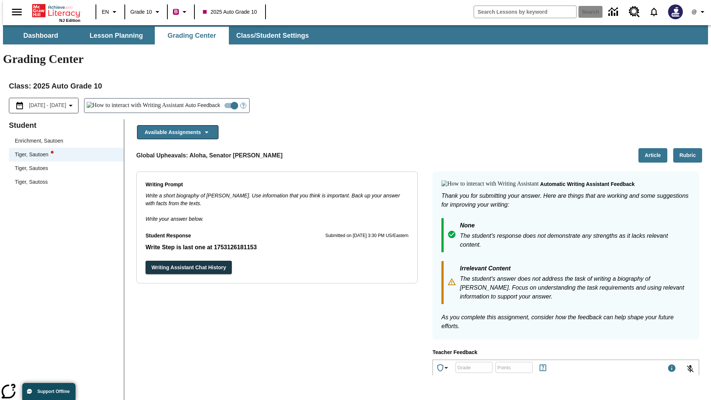  I want to click on div: Home, so click(56, 13).